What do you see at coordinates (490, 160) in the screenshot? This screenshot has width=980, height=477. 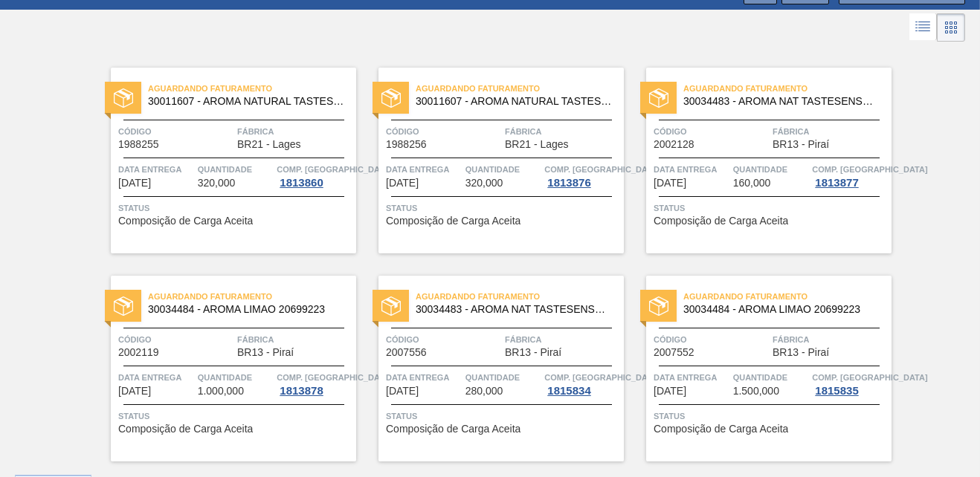 I see `a: statusAguardando Faturamento30011607 - AROMA NATURAL TASTESENSE 20648938Código1988256FábricaBR21 ...` at bounding box center [490, 160].